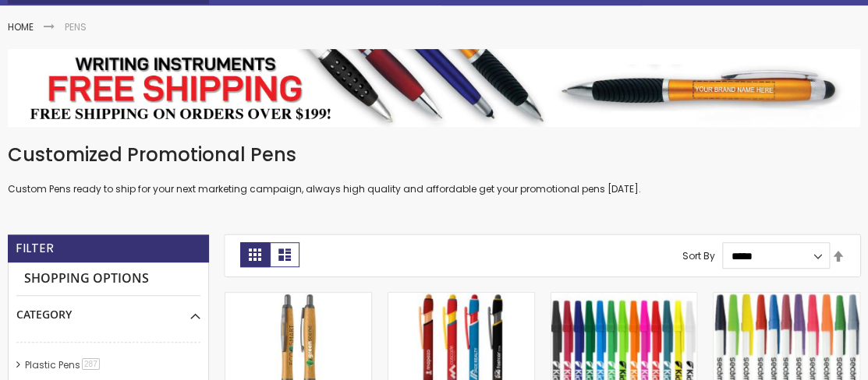 The height and width of the screenshot is (380, 868). Describe the element at coordinates (108, 279) in the screenshot. I see `strong: Shopping Options` at that location.